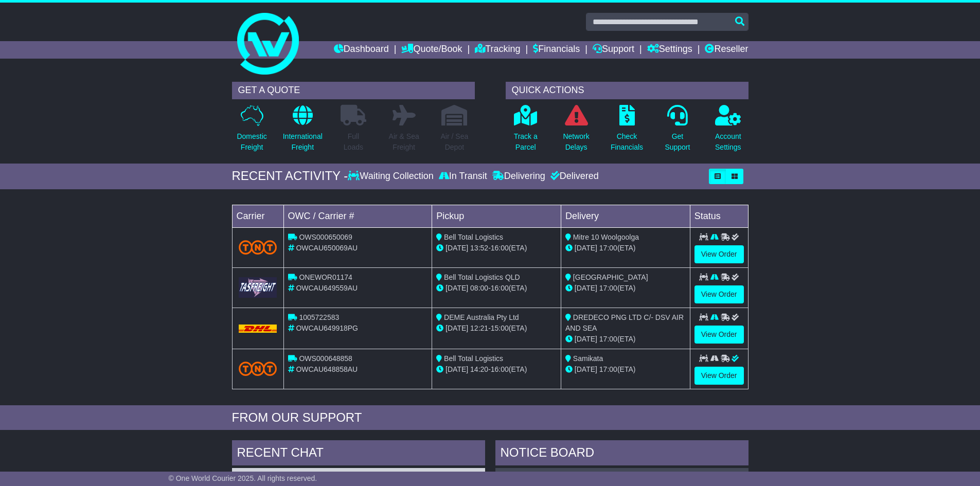  Describe the element at coordinates (243, 478) in the screenshot. I see `span: © One World Courier 2025. All rights reserved.` at that location.